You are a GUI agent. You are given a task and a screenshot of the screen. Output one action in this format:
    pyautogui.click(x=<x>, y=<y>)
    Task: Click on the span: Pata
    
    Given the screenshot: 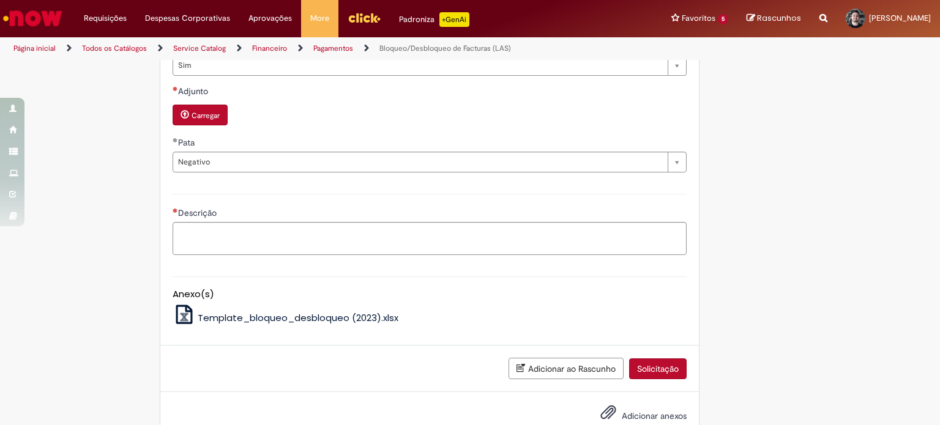 What is the action you would take?
    pyautogui.click(x=187, y=143)
    